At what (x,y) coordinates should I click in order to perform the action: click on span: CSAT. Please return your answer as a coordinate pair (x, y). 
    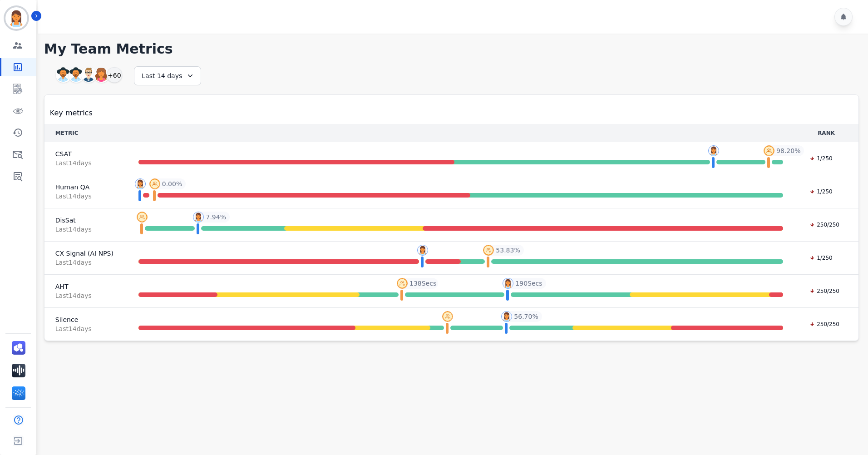
    Looking at the image, I should click on (85, 154).